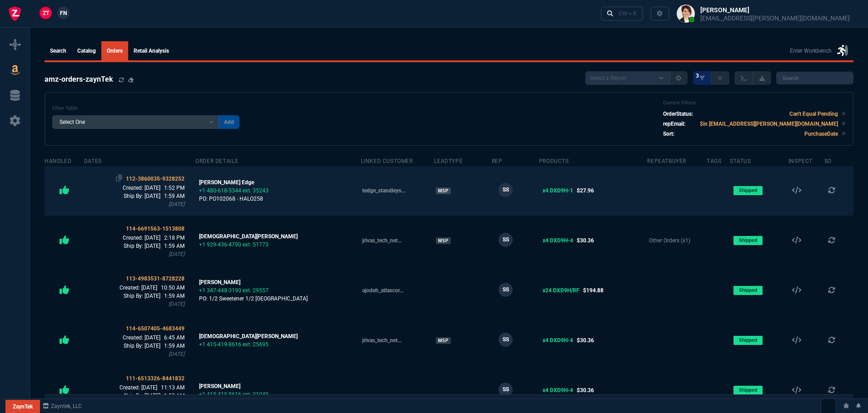 Image resolution: width=868 pixels, height=413 pixels. I want to click on h6: Current Filters, so click(754, 103).